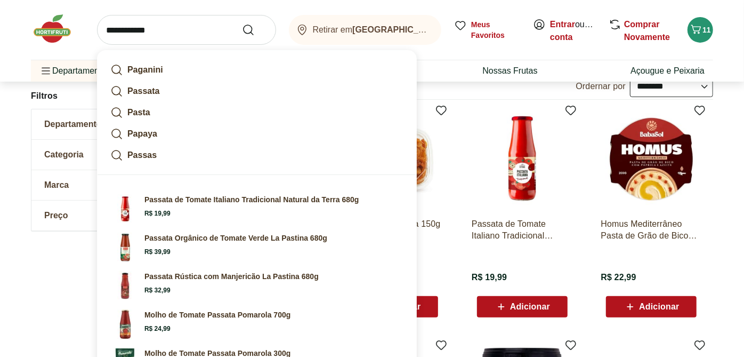 The width and height of the screenshot is (744, 357). I want to click on p: Homus Mediterrâneo Pasta de Grão de Bico Baba Sol 200g, so click(652, 230).